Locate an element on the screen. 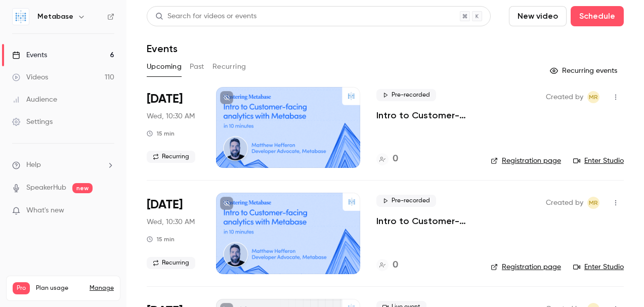  span: new is located at coordinates (82, 188).